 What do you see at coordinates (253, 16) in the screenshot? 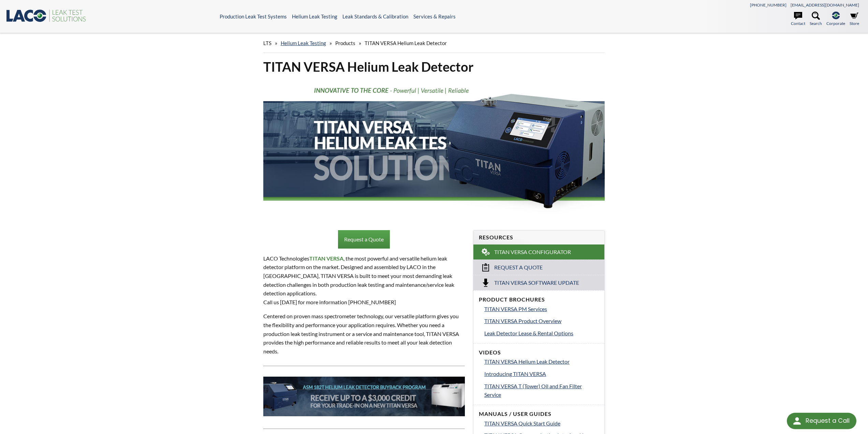
I see `a: Production Leak Test Systems` at bounding box center [253, 16].